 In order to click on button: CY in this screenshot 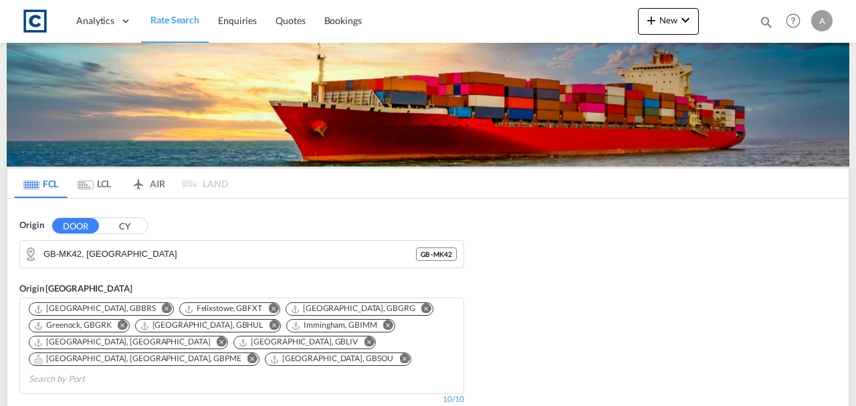, I will do `click(124, 225)`.